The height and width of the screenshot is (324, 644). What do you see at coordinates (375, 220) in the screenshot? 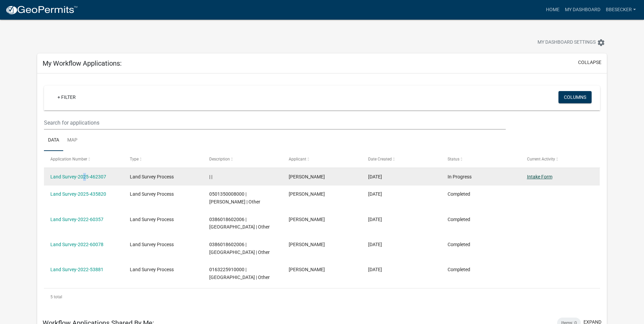
I see `span: 09/02/2022` at bounding box center [375, 220].